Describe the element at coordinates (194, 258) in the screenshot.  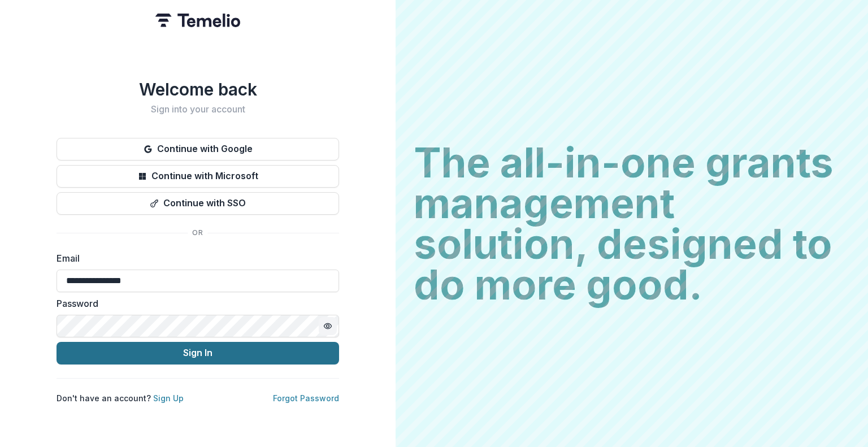
I see `label: Email` at that location.